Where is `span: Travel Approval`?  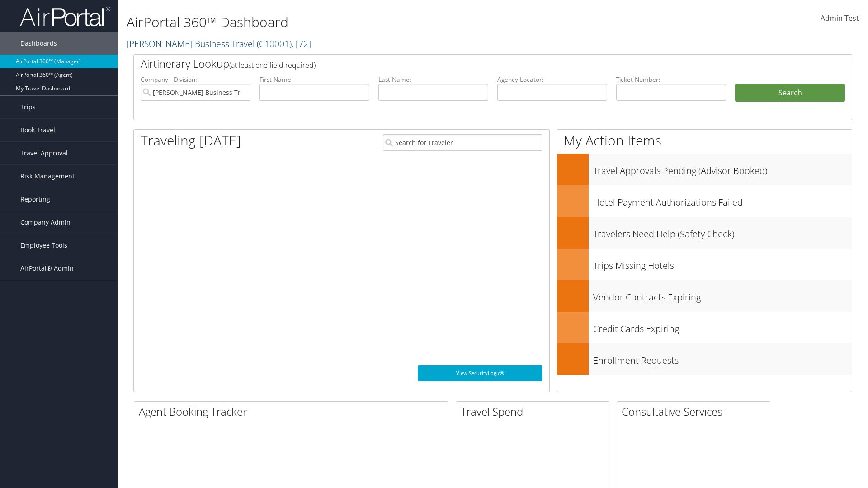 span: Travel Approval is located at coordinates (44, 153).